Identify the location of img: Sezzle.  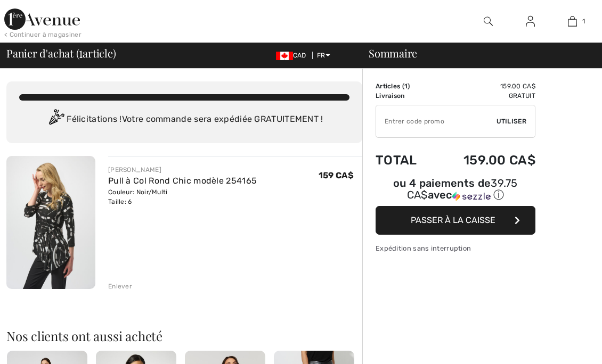
(472, 196).